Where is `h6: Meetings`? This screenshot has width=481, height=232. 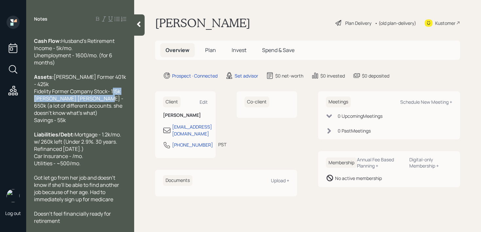 h6: Meetings is located at coordinates (339, 102).